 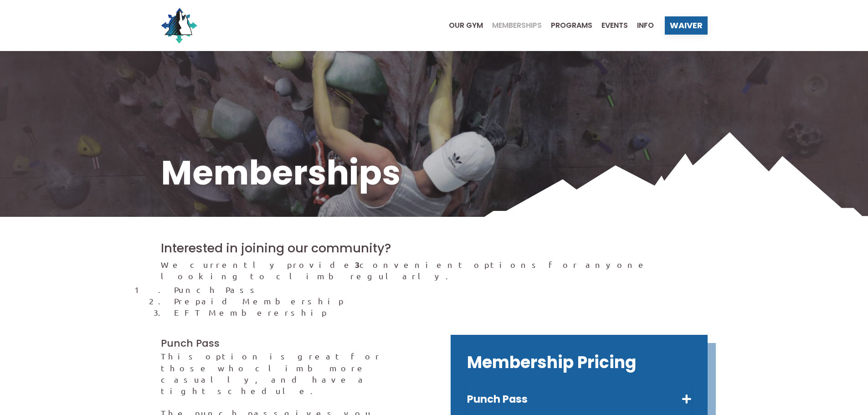 I want to click on li: Punch Pass, so click(x=441, y=290).